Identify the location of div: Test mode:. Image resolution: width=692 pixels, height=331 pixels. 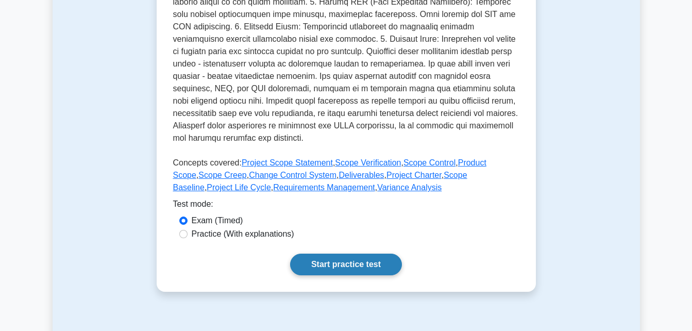
(346, 206).